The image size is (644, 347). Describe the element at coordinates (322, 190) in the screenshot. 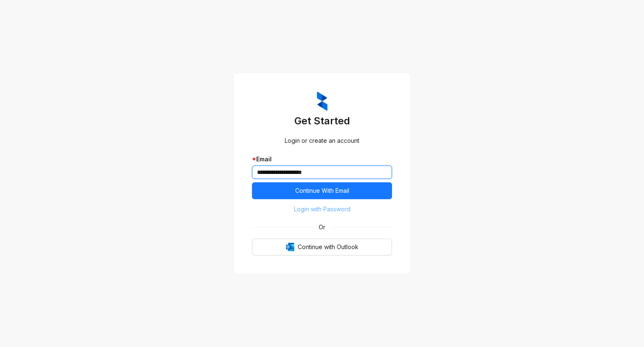

I see `span: Continue With Email` at that location.